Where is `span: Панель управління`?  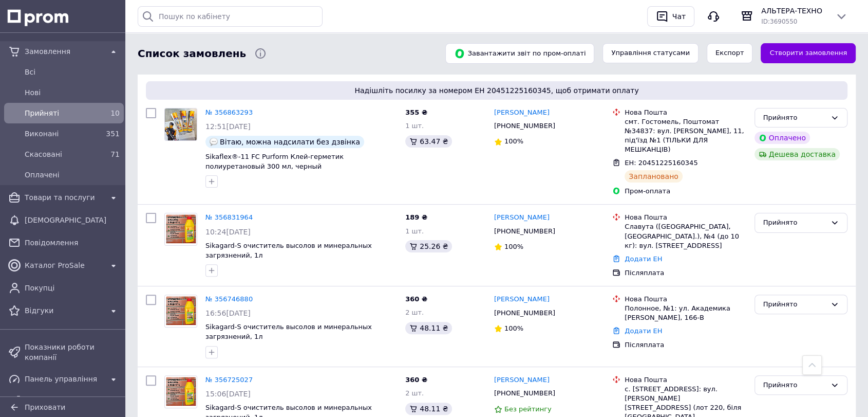
span: Панель управління is located at coordinates (63, 379).